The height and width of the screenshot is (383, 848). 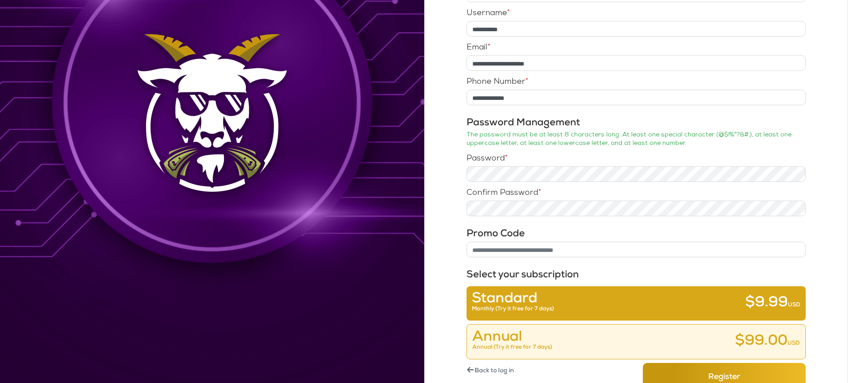 What do you see at coordinates (636, 123) in the screenshot?
I see `h3: Password Management` at bounding box center [636, 123].